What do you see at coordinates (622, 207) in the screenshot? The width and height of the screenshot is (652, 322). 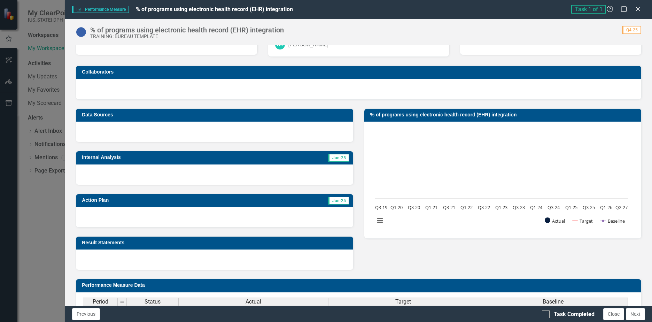 I see `text: Q2-27` at bounding box center [622, 207].